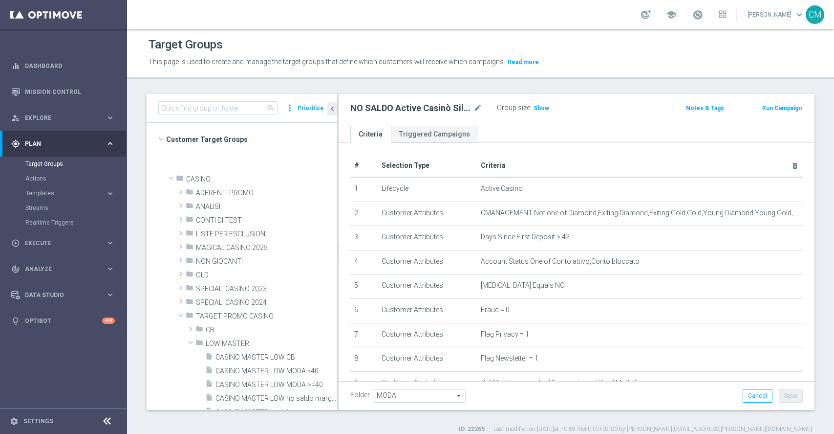 Image resolution: width=834 pixels, height=434 pixels. What do you see at coordinates (63, 144) in the screenshot?
I see `button: gps_fixed Plan keyboard_arrow_right` at bounding box center [63, 144].